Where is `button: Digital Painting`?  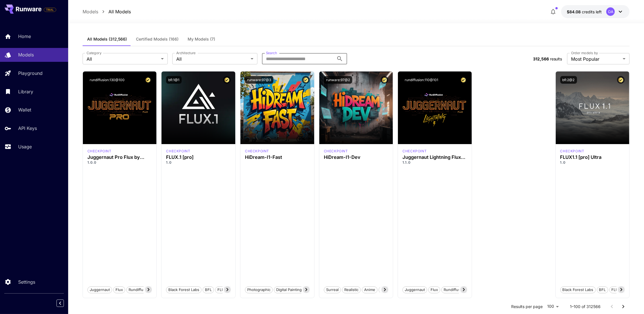
button: Digital Painting is located at coordinates (289, 290).